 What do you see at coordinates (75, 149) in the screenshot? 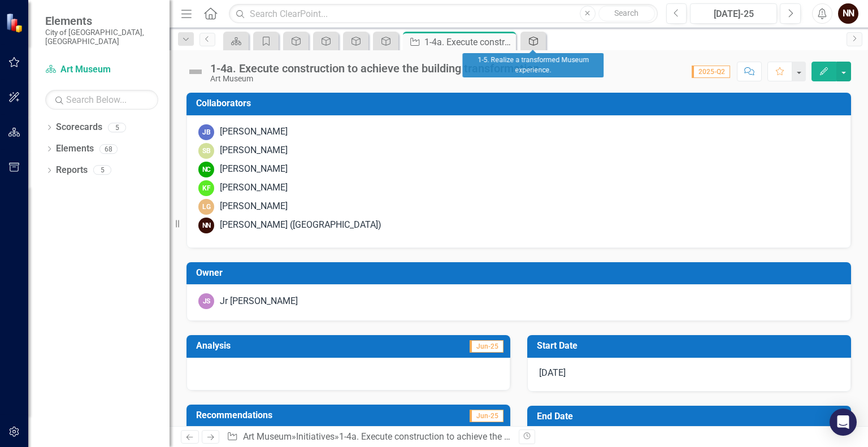
I see `a: Elements` at bounding box center [75, 149].